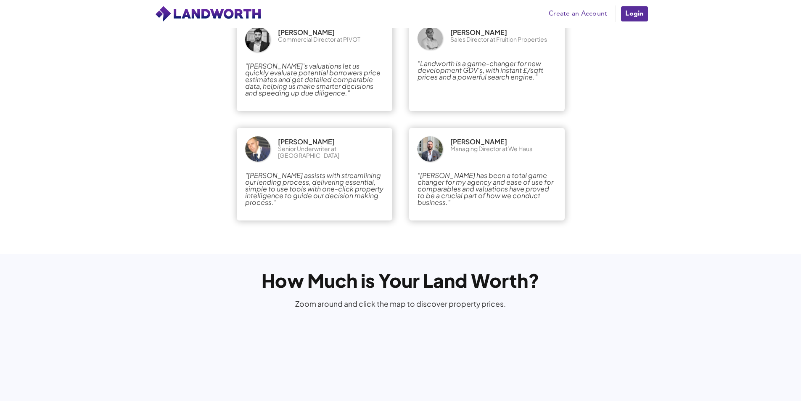 This screenshot has width=801, height=401. Describe the element at coordinates (499, 39) in the screenshot. I see `div: Sales Director at Fruition Properties` at that location.